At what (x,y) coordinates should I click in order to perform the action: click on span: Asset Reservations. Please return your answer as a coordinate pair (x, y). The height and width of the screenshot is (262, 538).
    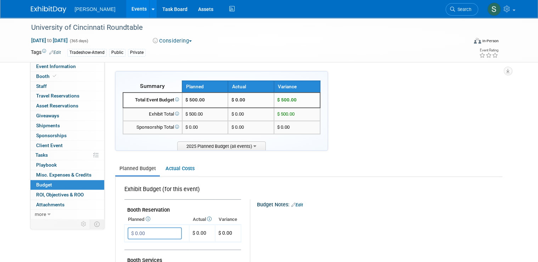
    Looking at the image, I should click on (57, 106).